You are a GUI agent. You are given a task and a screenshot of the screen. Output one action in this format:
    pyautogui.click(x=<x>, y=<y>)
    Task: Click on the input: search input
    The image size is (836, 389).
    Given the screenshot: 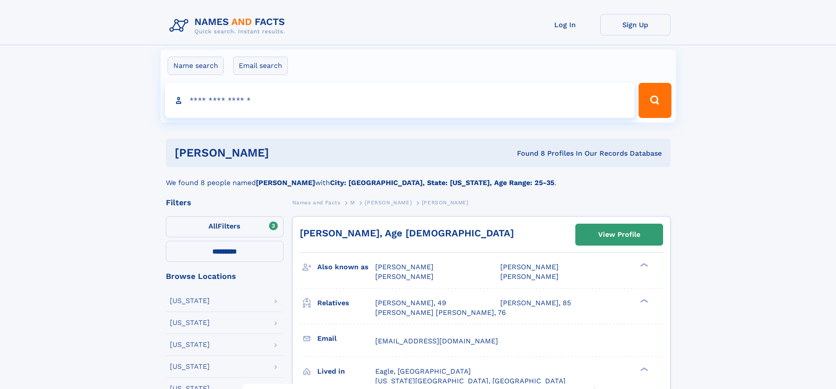 What is the action you would take?
    pyautogui.click(x=400, y=100)
    